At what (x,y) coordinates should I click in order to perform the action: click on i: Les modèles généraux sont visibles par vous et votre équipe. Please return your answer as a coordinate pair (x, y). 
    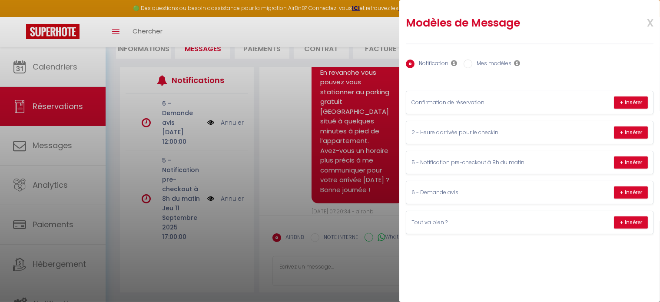
    Looking at the image, I should click on (517, 63).